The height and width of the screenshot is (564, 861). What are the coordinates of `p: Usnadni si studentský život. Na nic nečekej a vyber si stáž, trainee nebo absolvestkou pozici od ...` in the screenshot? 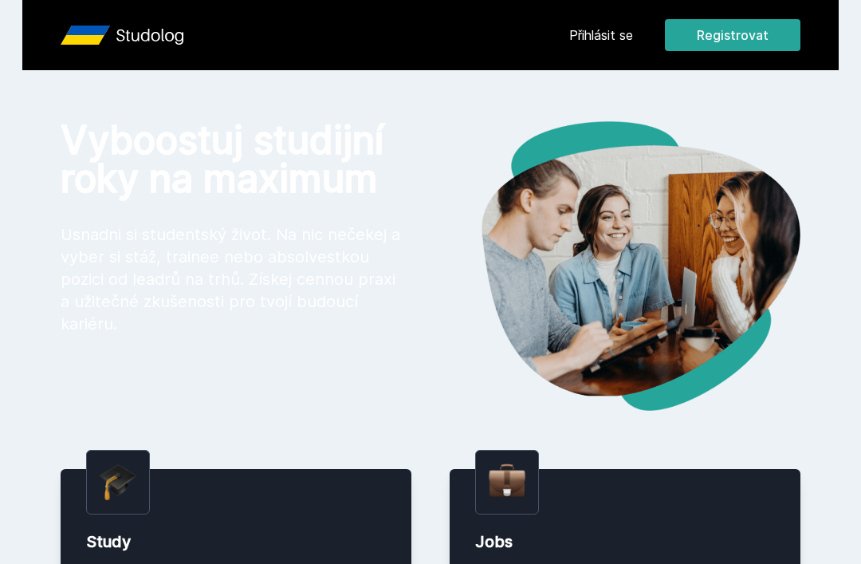 It's located at (233, 279).